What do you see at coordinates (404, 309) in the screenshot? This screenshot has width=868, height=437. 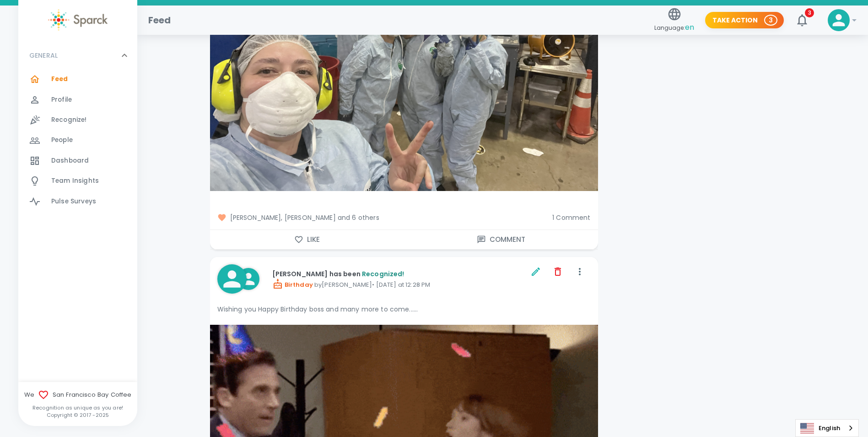 I see `p: Wishing you Happy Birthday boss and many more to come......` at bounding box center [404, 309].